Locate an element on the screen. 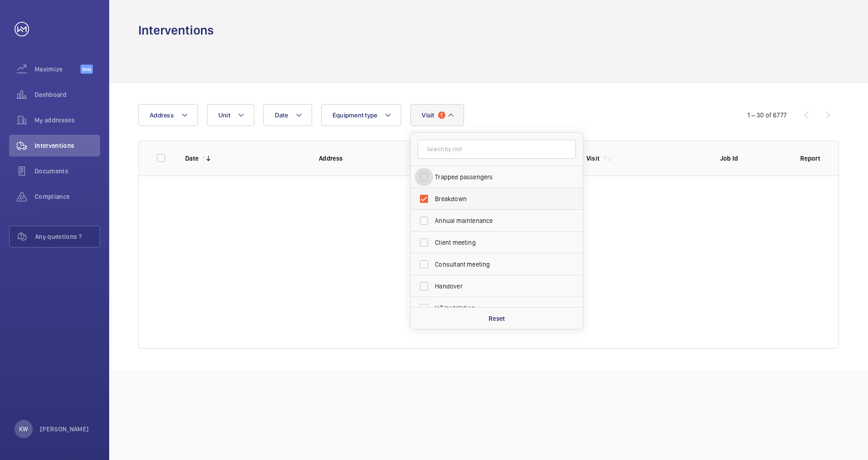 The height and width of the screenshot is (460, 868). span: Client meeting is located at coordinates (497, 243).